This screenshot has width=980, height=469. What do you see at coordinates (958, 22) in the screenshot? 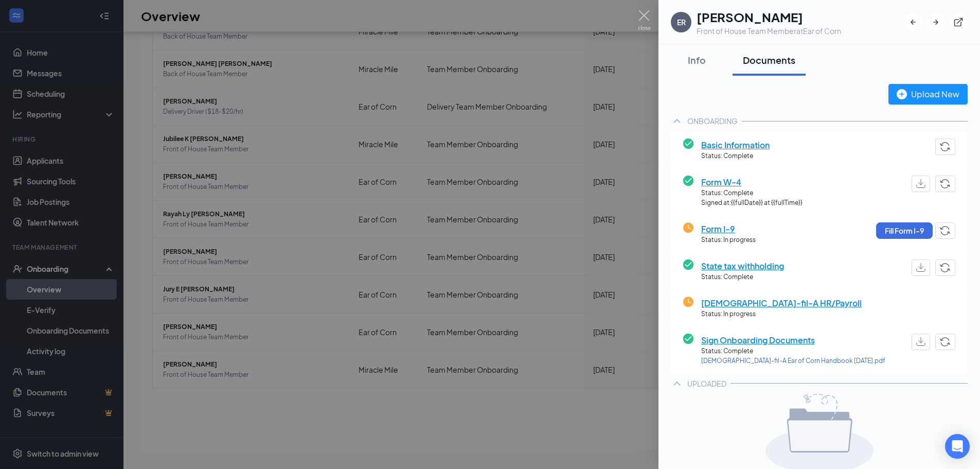
I see `svg: ExternalLink` at bounding box center [958, 22].